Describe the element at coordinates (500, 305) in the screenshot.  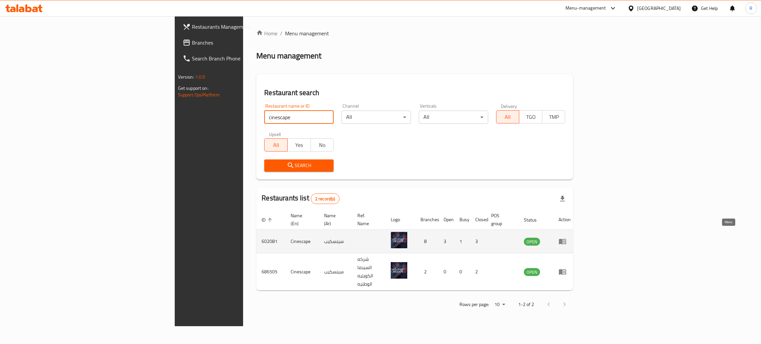
I see `div: Rows per page:` at that location.